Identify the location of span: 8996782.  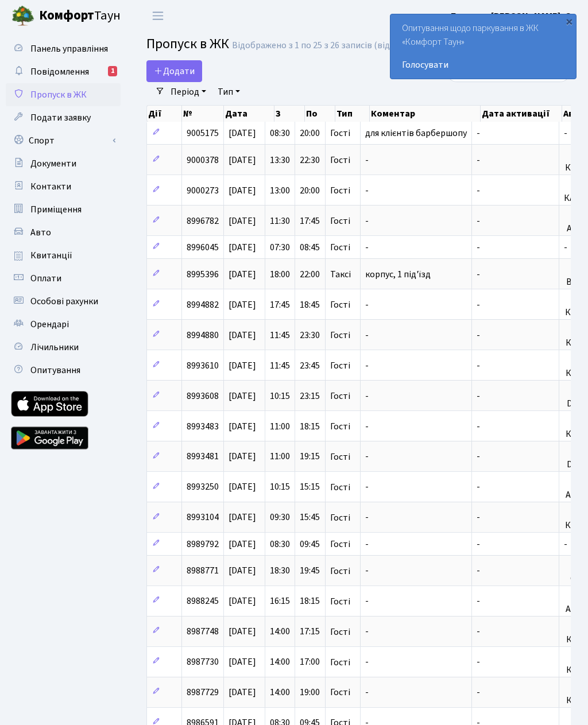
(203, 221).